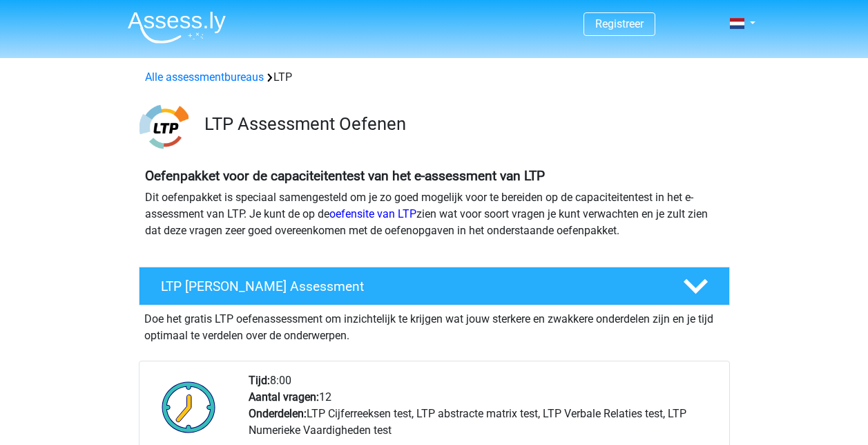 Image resolution: width=868 pixels, height=445 pixels. What do you see at coordinates (620, 24) in the screenshot?
I see `a: Registreer` at bounding box center [620, 24].